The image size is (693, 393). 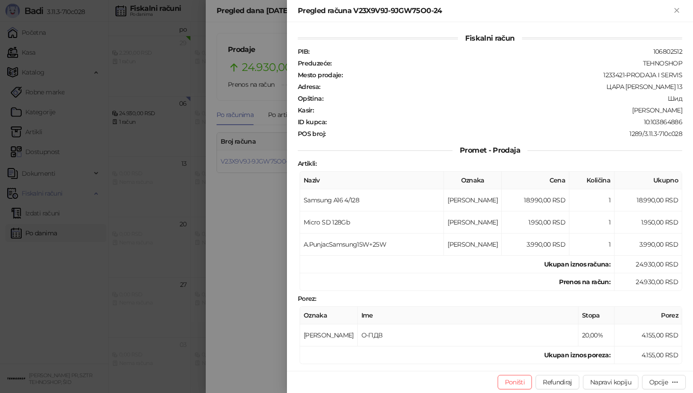 I want to click on strong: Prenos na račun :, so click(x=585, y=282).